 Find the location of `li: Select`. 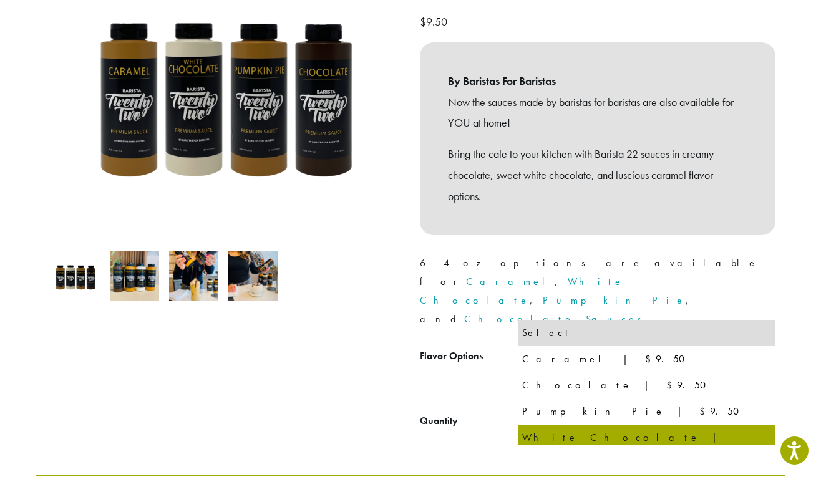

li: Select is located at coordinates (646, 333).